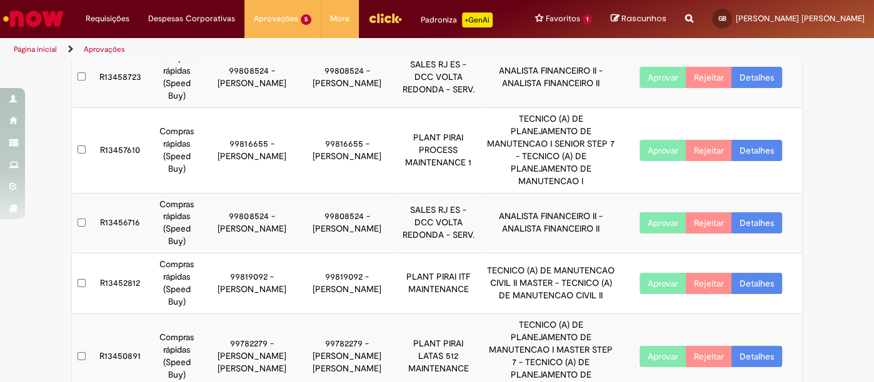 This screenshot has width=874, height=382. Describe the element at coordinates (107, 19) in the screenshot. I see `span: Requisições` at that location.